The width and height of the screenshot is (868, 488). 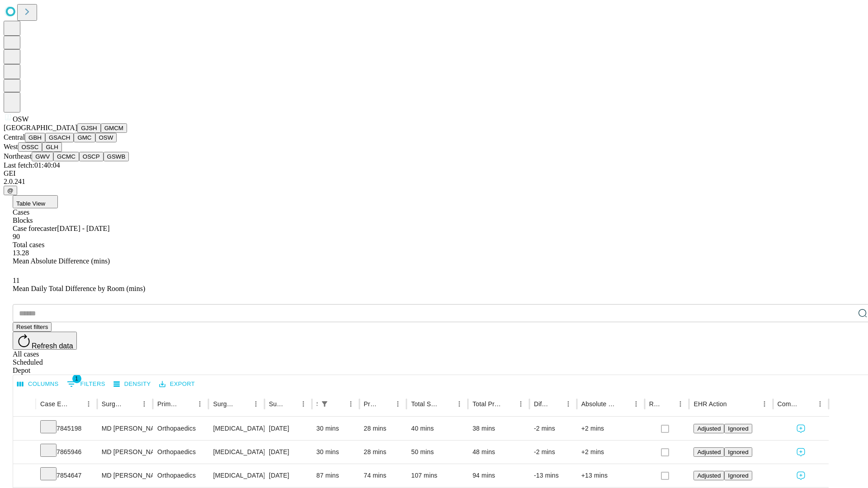 What do you see at coordinates (21, 253) in the screenshot?
I see `span: 13.28` at bounding box center [21, 253].